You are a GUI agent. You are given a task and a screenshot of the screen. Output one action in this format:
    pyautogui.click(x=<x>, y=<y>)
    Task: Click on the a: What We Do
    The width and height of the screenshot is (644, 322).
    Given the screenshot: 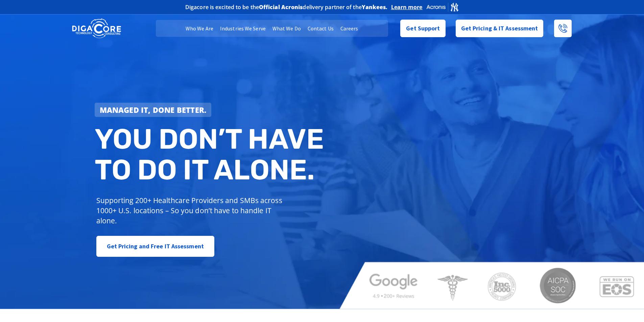 What is the action you would take?
    pyautogui.click(x=287, y=28)
    